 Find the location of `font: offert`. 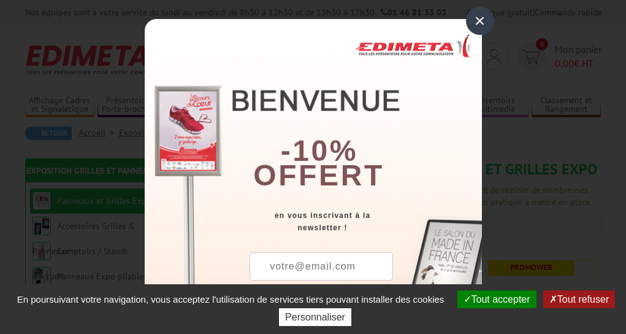

font: offert is located at coordinates (319, 175).